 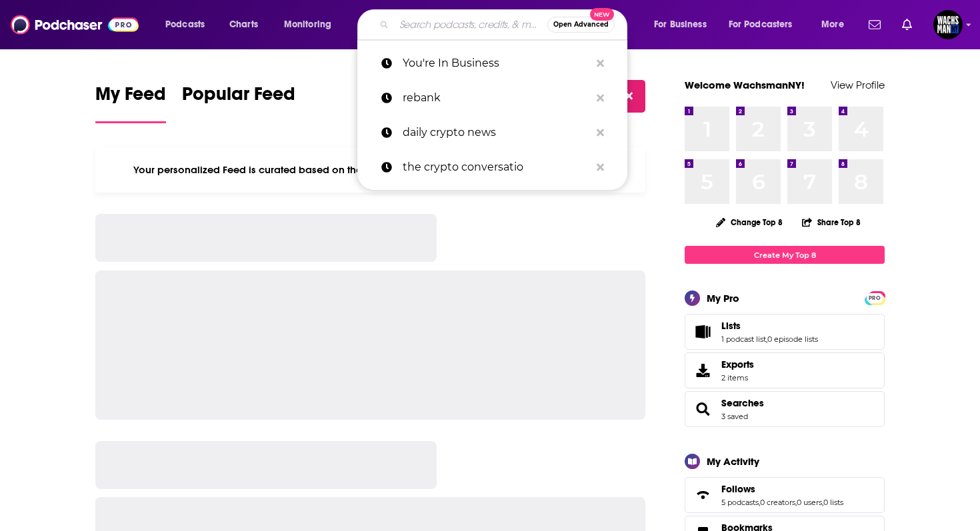 What do you see at coordinates (184, 25) in the screenshot?
I see `span: Podcasts` at bounding box center [184, 25].